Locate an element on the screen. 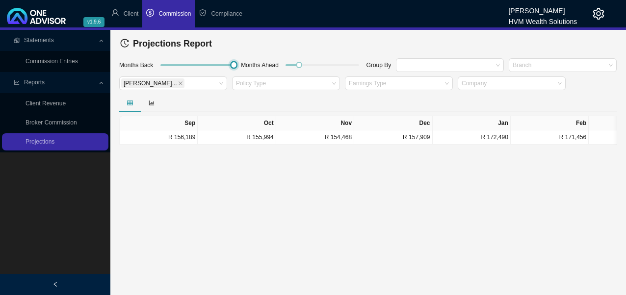 The image size is (626, 295). div: Months Ahead is located at coordinates (260, 67).